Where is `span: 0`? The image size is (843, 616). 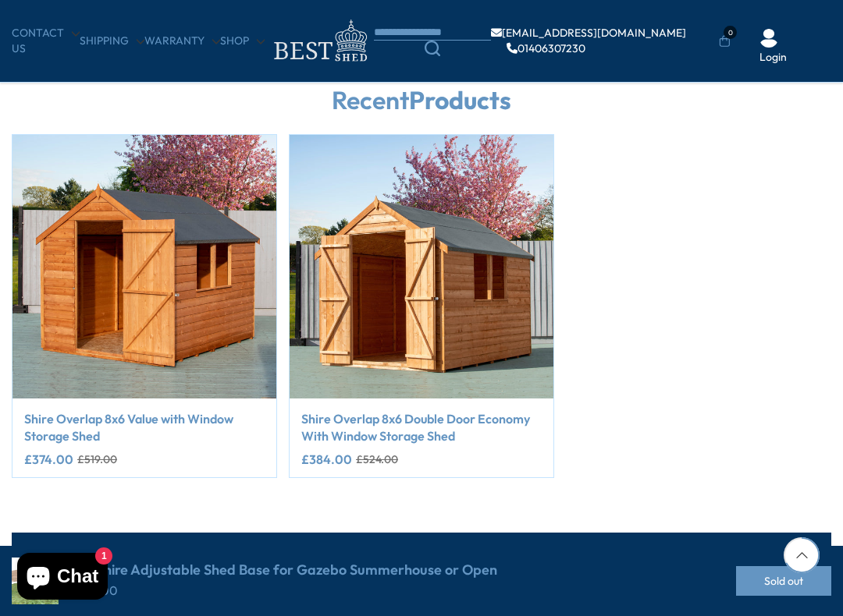 span: 0 is located at coordinates (729, 32).